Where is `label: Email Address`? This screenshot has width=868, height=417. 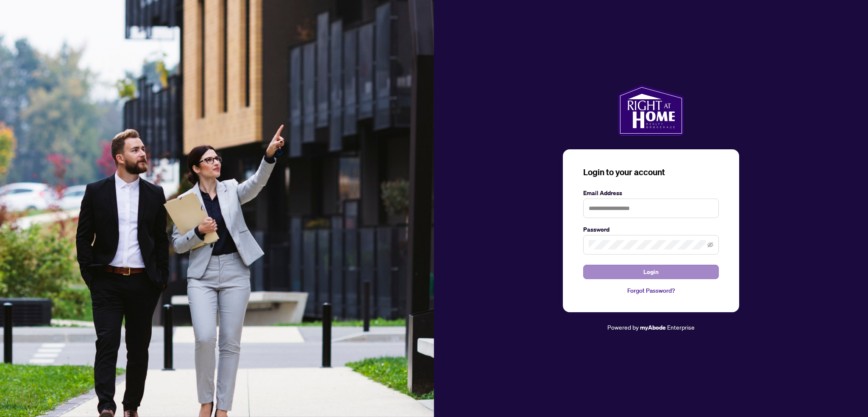
label: Email Address is located at coordinates (651, 193).